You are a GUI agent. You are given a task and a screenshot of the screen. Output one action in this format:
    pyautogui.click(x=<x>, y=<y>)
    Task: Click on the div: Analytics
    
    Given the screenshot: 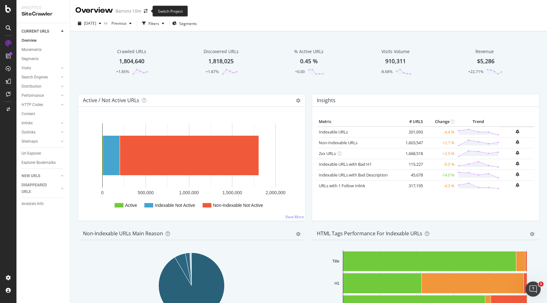 What is the action you would take?
    pyautogui.click(x=43, y=8)
    